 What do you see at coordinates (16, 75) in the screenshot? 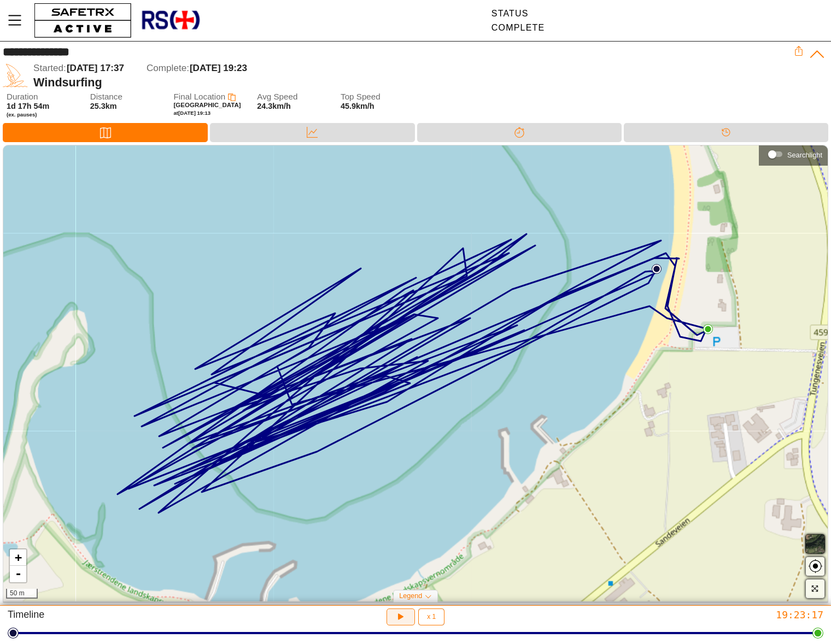
I see `img: WIND_SURFING.svg` at bounding box center [16, 75].